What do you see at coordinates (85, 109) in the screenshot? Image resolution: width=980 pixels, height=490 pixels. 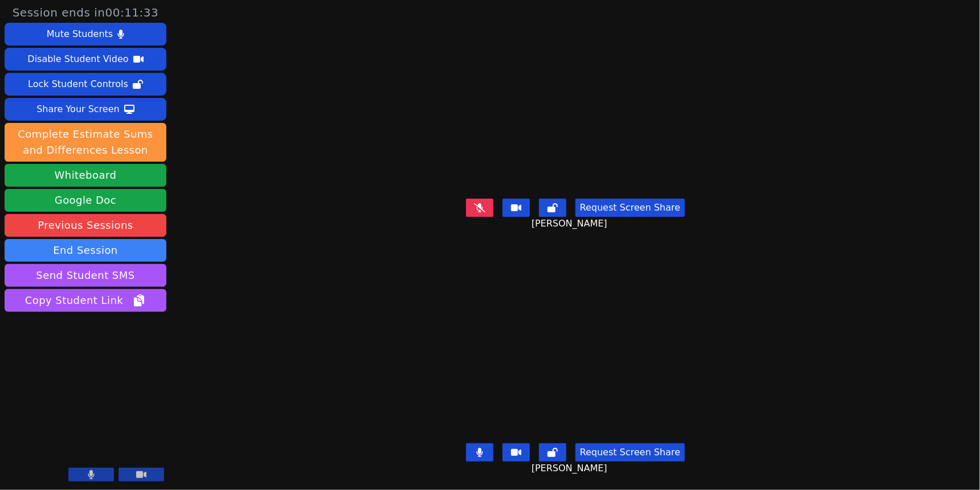 I see `button: Share Your Screen` at bounding box center [85, 109].